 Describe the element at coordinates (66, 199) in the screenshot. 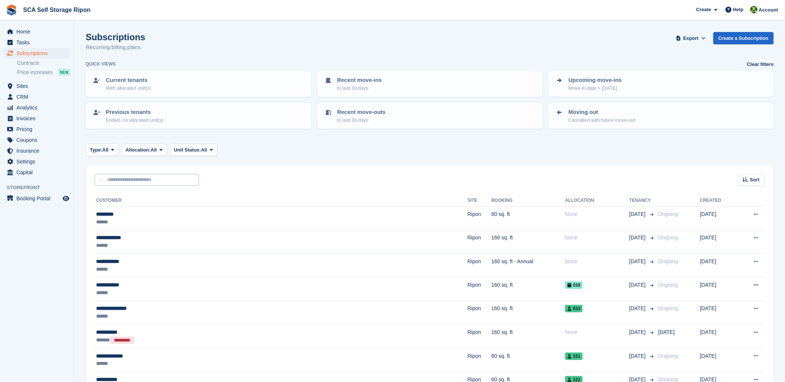

I see `a: Preview store` at that location.